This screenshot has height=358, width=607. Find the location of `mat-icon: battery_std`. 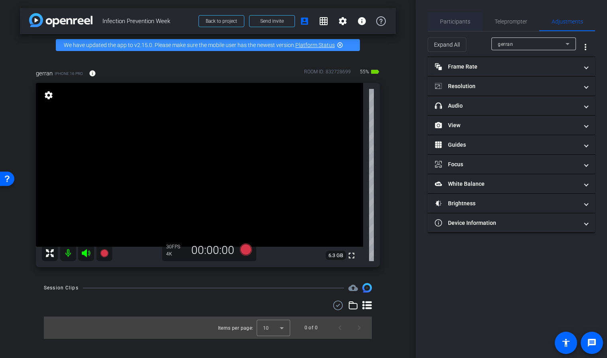

mat-icon: battery_std is located at coordinates (375, 72).